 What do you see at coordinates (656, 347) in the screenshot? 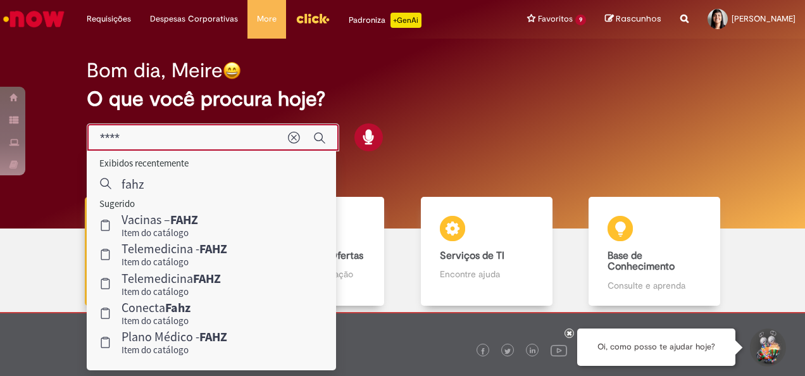
I see `div: Oi, como posso te ajudar hoje?` at bounding box center [656, 347].